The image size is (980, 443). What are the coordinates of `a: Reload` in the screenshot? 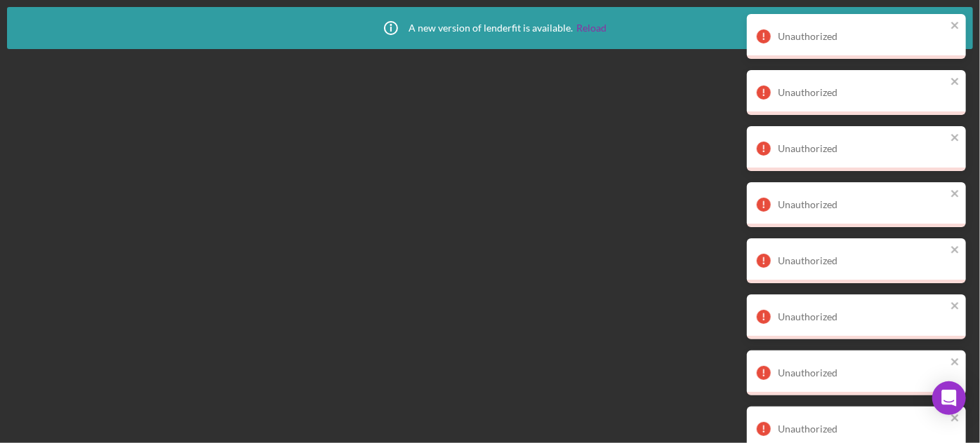 It's located at (591, 28).